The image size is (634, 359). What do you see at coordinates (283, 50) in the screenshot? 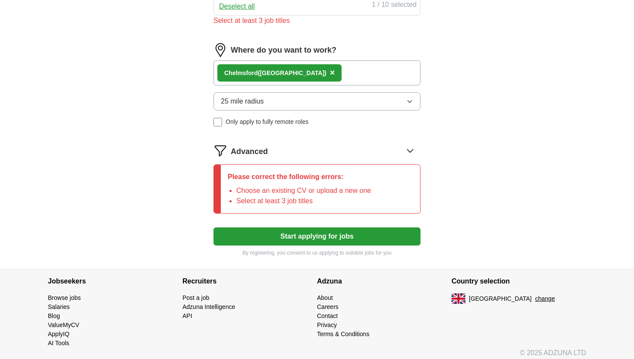
I see `label: Where do you want to work?` at bounding box center [283, 50].